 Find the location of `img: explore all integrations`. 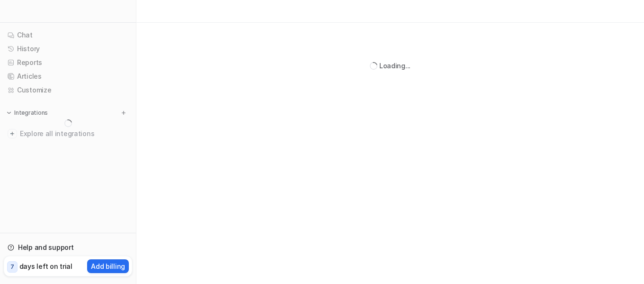

img: explore all integrations is located at coordinates (12, 134).